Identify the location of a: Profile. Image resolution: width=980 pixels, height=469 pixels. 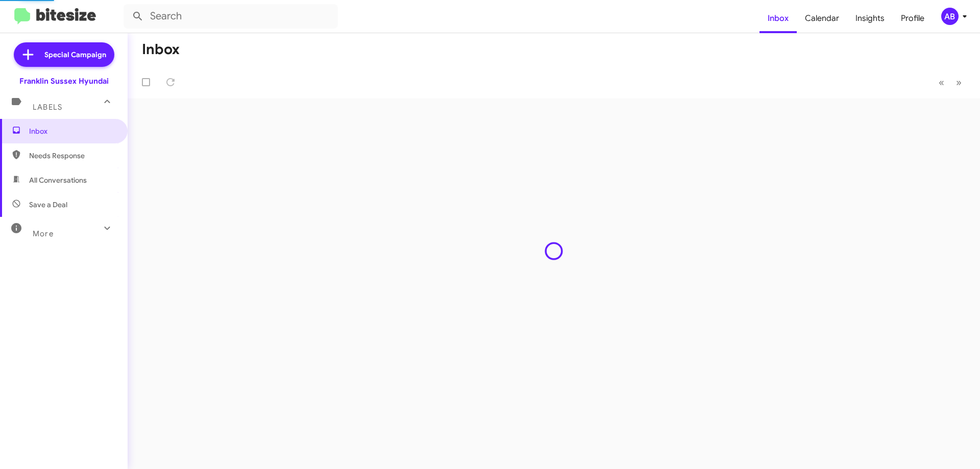
(912, 19).